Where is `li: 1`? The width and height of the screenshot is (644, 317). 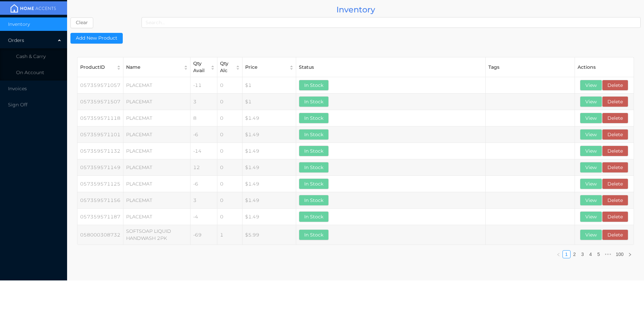 li: 1 is located at coordinates (567, 254).